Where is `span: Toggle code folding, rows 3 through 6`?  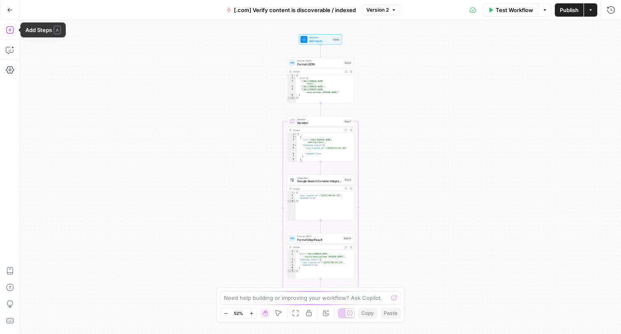
span: Toggle code folding, rows 3 through 6 is located at coordinates (294, 260).